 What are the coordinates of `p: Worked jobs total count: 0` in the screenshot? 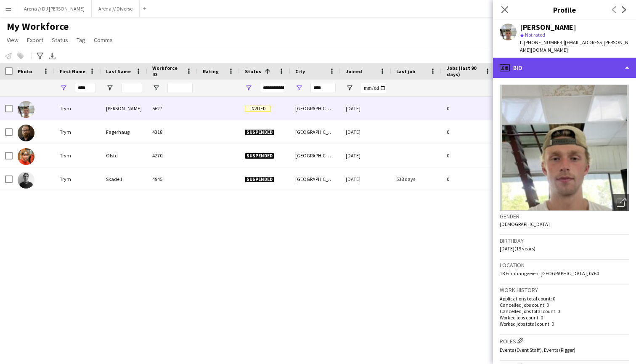 It's located at (565, 324).